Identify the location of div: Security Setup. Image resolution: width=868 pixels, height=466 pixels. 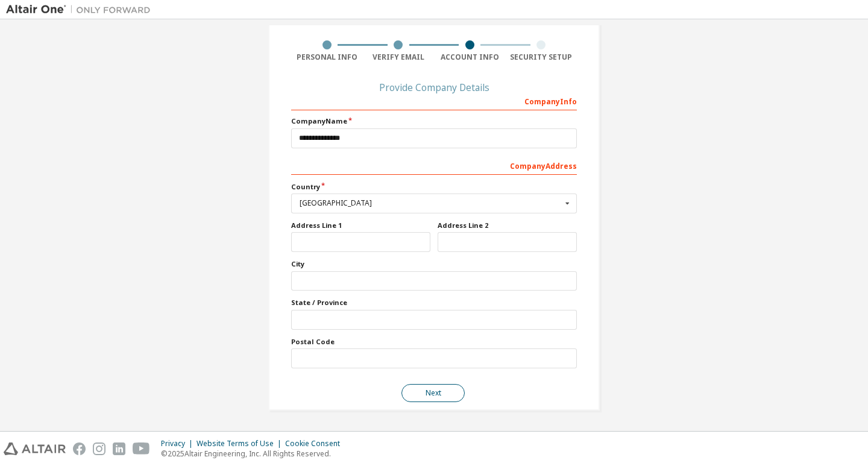
(541, 57).